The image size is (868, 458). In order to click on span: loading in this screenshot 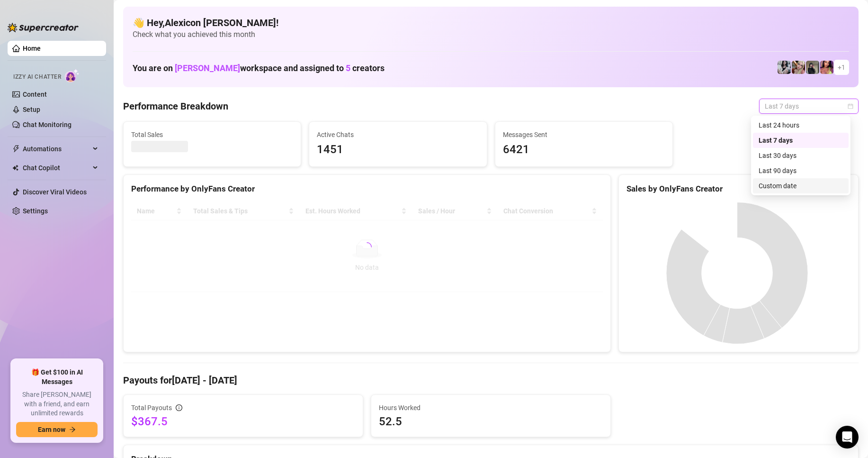, I will do `click(366, 247)`.